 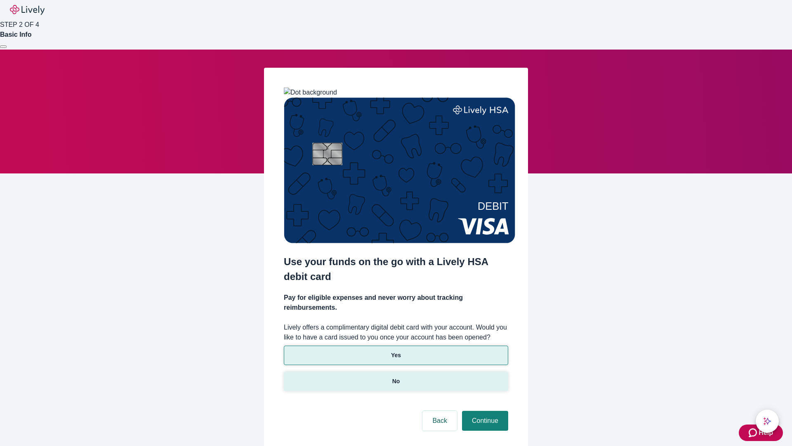 I want to click on p: Yes, so click(x=396, y=355).